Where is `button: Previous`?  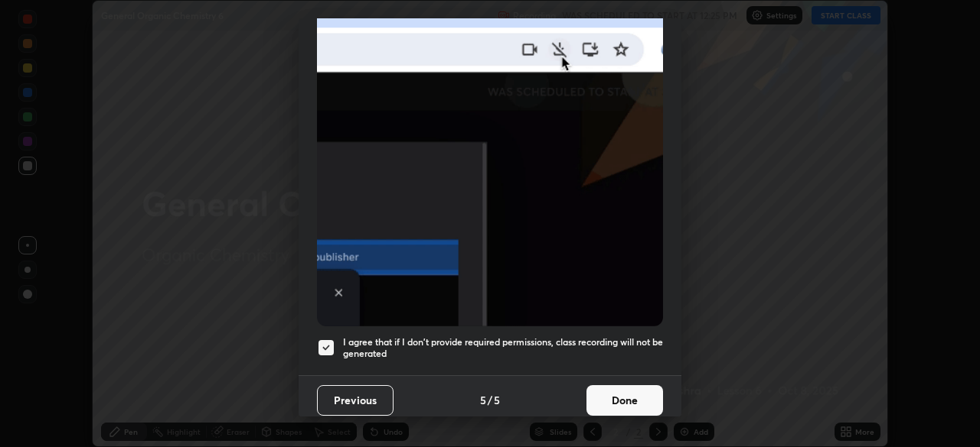
button: Previous is located at coordinates (355, 401).